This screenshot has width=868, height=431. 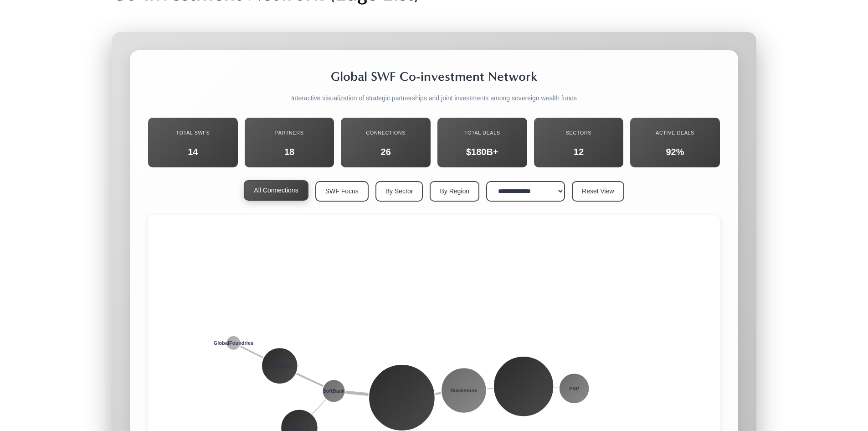 I want to click on button: By Region, so click(x=454, y=191).